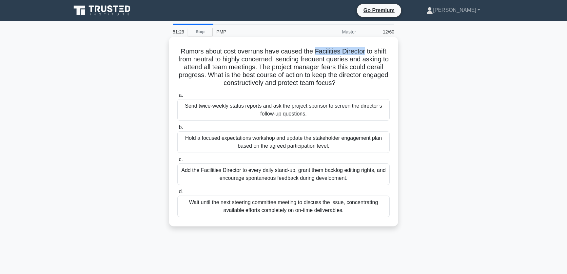 The image size is (567, 274). What do you see at coordinates (284, 110) in the screenshot?
I see `div: Send twice-weekly status reports and ask the project sponsor to screen the director’s follow-up q...` at bounding box center [284, 110].